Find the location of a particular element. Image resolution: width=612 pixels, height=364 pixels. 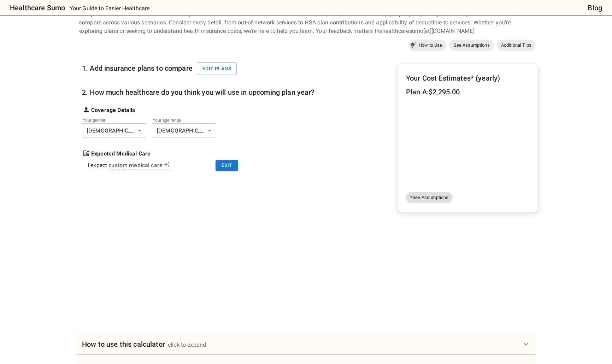

a: Additional Tips is located at coordinates (516, 45).